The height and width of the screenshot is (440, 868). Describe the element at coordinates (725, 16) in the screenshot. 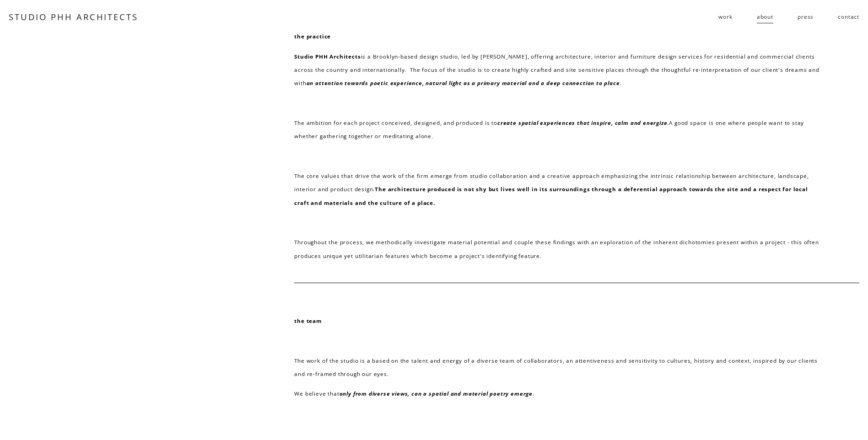

I see `span: work` at that location.